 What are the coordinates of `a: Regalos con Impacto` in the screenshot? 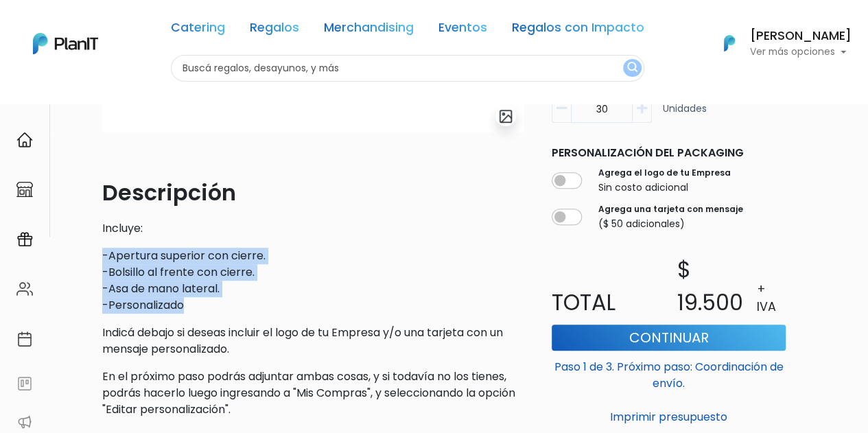 It's located at (578, 30).